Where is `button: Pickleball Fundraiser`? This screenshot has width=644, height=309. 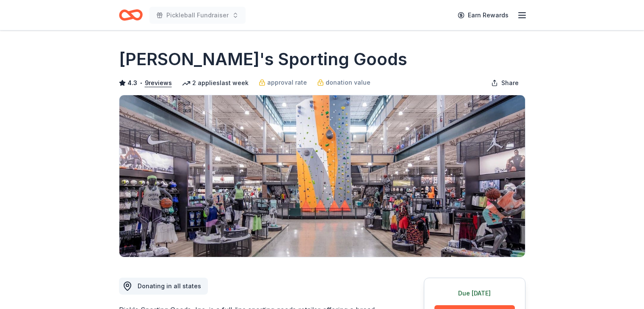 button: Pickleball Fundraiser is located at coordinates (197, 15).